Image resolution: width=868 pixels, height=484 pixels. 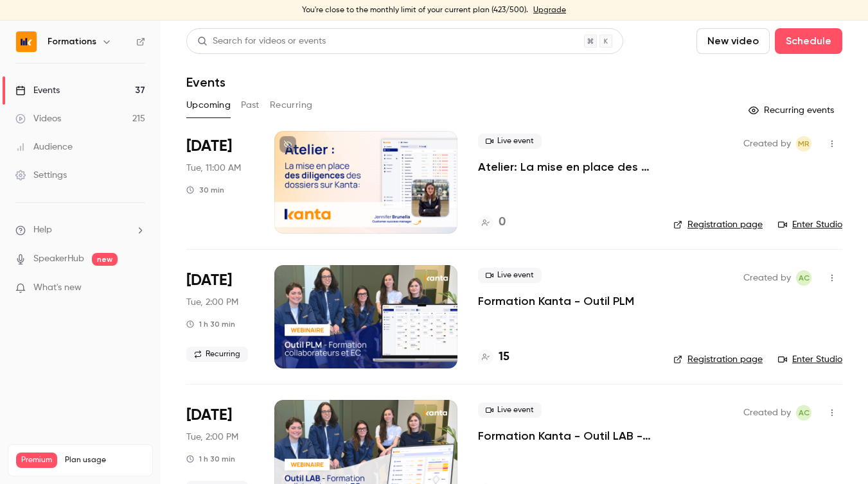 I want to click on div: Search for videos or events, so click(x=261, y=41).